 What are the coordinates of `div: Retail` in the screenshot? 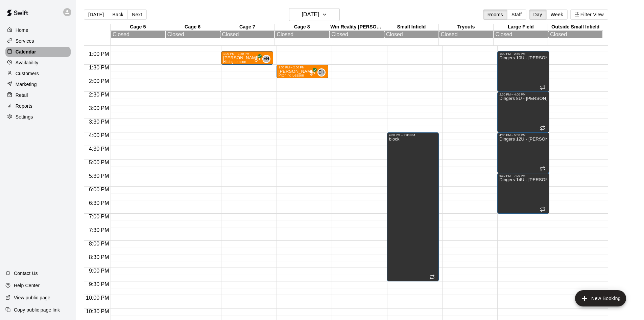 It's located at (38, 95).